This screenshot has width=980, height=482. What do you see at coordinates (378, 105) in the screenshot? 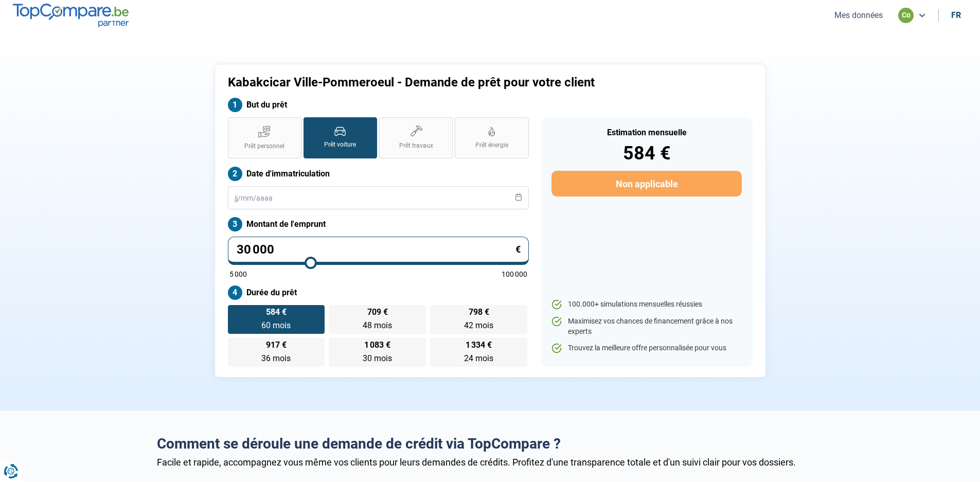
I see `label: But du prêt` at bounding box center [378, 105].